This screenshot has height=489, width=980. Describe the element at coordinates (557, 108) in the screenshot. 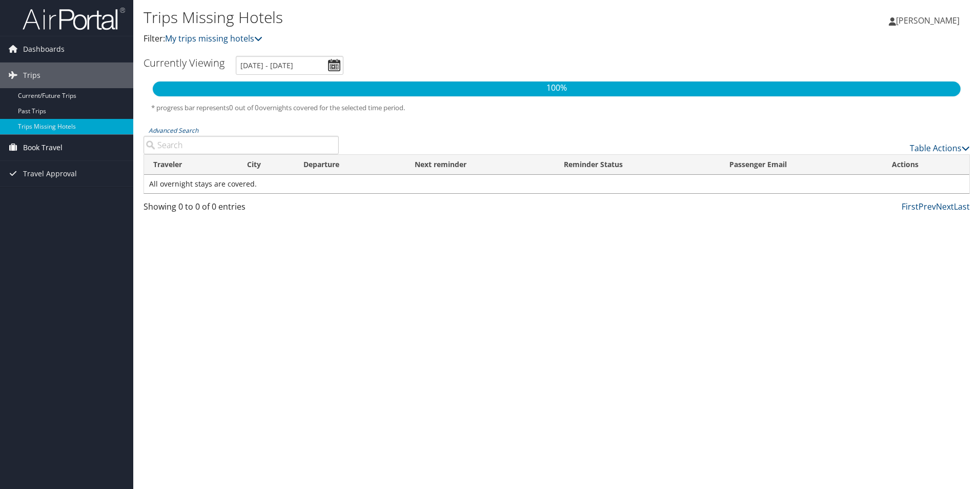

I see `h5: * progress bar represents overnights covered for the selected time period.` at that location.